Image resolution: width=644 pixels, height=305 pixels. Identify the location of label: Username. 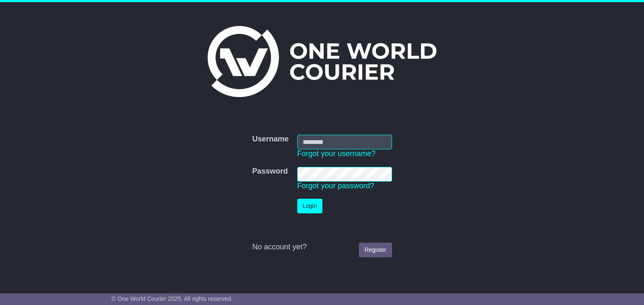
(270, 139).